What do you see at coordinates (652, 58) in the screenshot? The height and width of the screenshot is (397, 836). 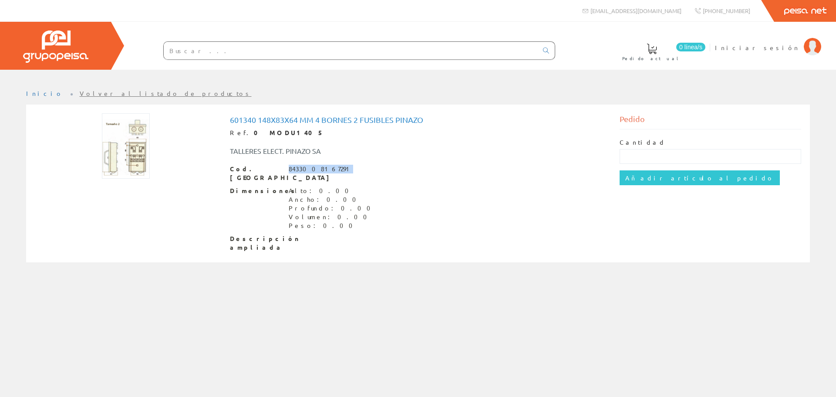 I see `span: Pedido actual` at bounding box center [652, 58].